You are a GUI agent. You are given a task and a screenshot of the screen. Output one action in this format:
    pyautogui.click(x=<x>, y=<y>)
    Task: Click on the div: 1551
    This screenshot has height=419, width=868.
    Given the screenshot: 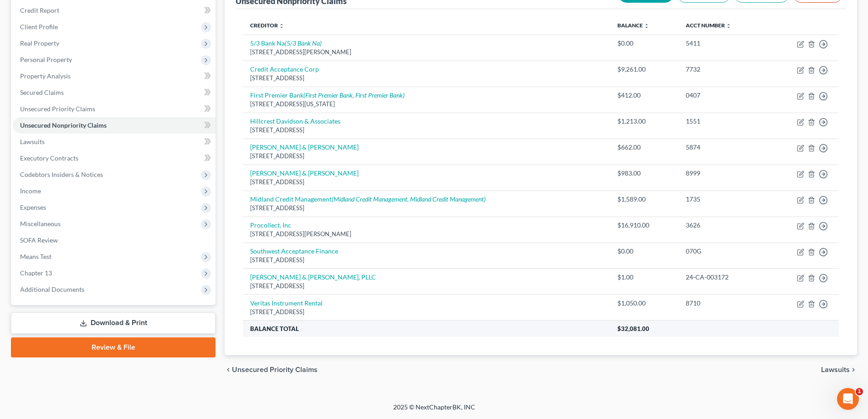 What is the action you would take?
    pyautogui.click(x=723, y=121)
    